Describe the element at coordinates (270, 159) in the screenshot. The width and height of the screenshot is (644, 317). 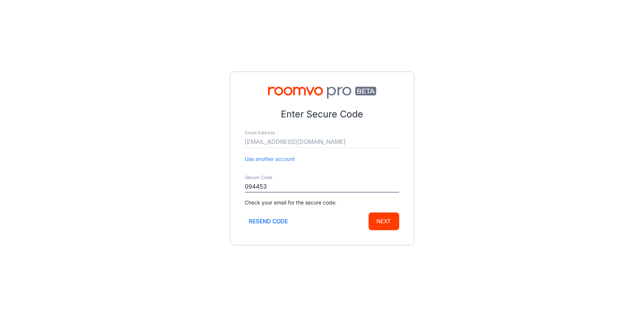
I see `button: Use another account` at that location.